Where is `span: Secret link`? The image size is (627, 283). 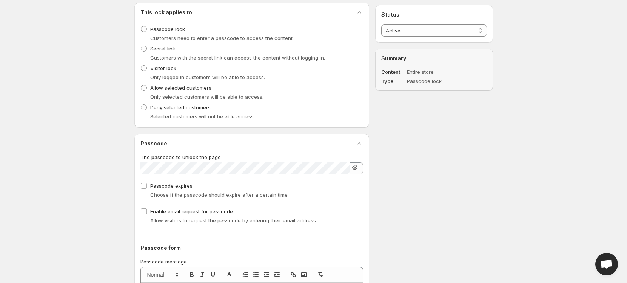
span: Secret link is located at coordinates (163, 49).